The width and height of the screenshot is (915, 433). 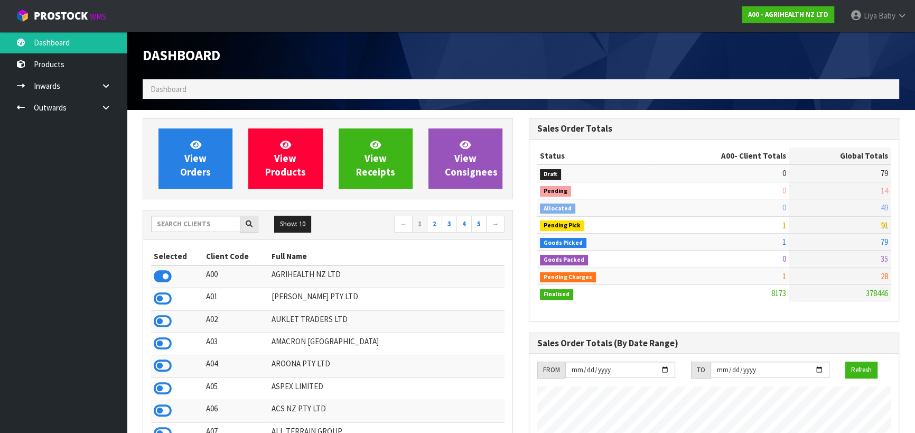 I want to click on span: 14, so click(x=885, y=190).